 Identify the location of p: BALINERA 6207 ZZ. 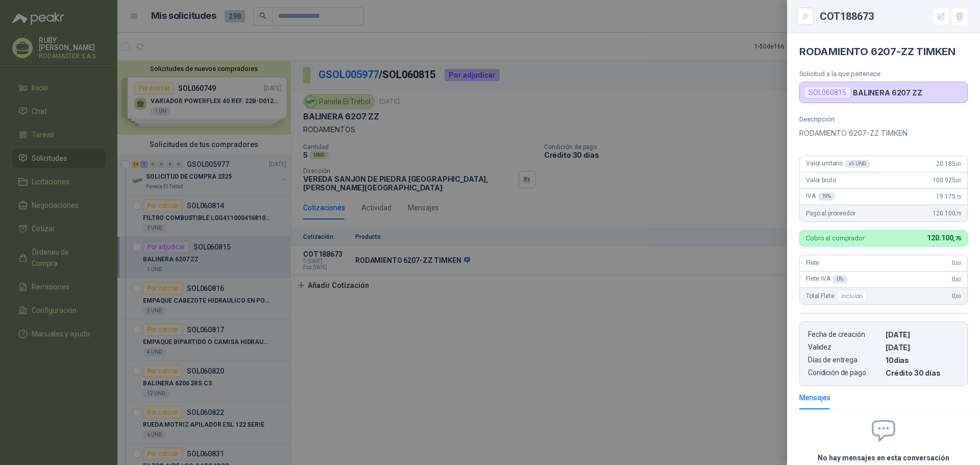
(887, 92).